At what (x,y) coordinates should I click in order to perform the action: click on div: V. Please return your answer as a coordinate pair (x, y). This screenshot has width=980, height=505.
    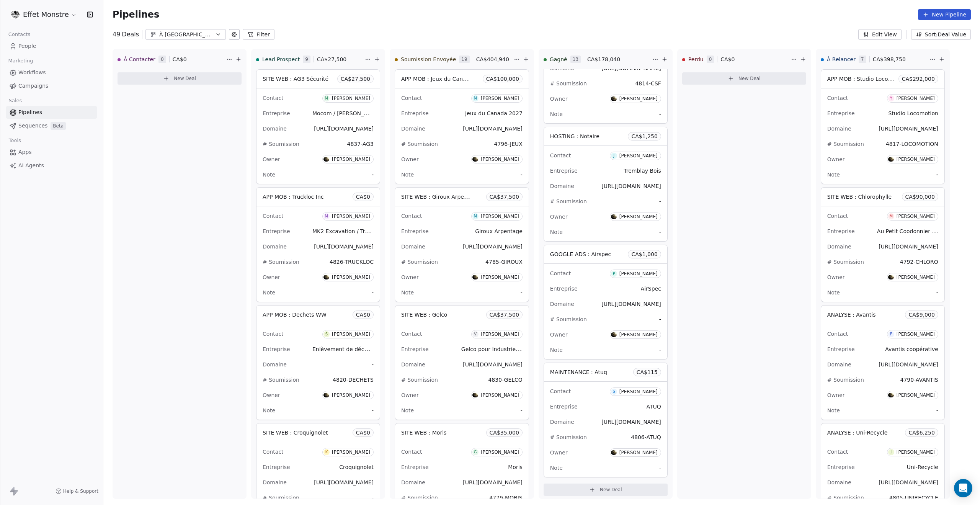
    Looking at the image, I should click on (475, 335).